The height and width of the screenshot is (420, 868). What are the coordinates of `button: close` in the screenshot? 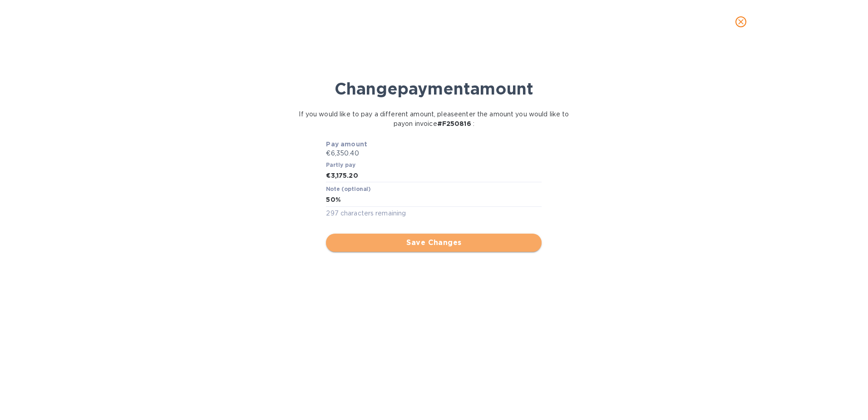 It's located at (741, 22).